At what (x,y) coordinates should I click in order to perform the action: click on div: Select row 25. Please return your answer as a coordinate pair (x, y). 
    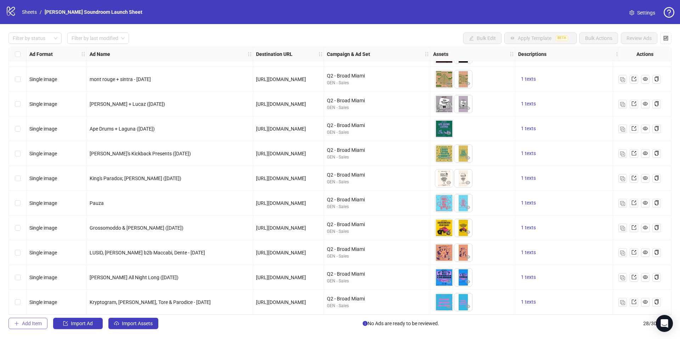
    Looking at the image, I should click on (18, 228).